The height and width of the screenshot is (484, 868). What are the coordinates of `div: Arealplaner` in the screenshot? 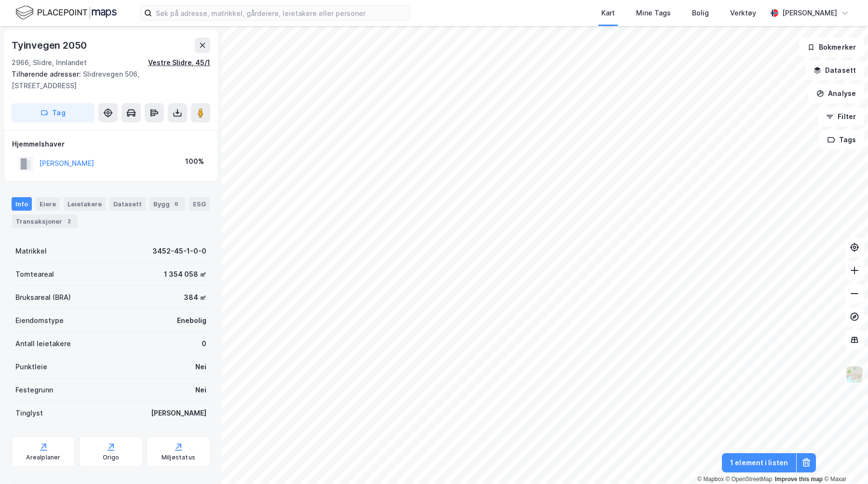 It's located at (43, 457).